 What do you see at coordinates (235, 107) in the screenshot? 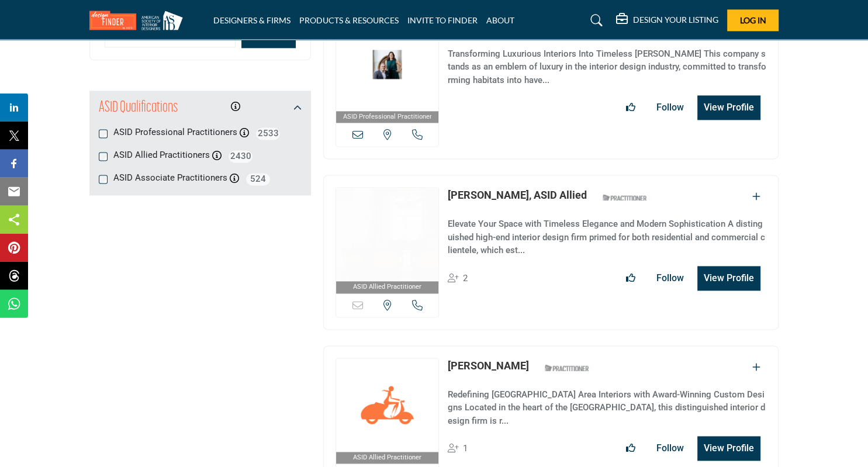
I see `a: Information about` at bounding box center [235, 107].